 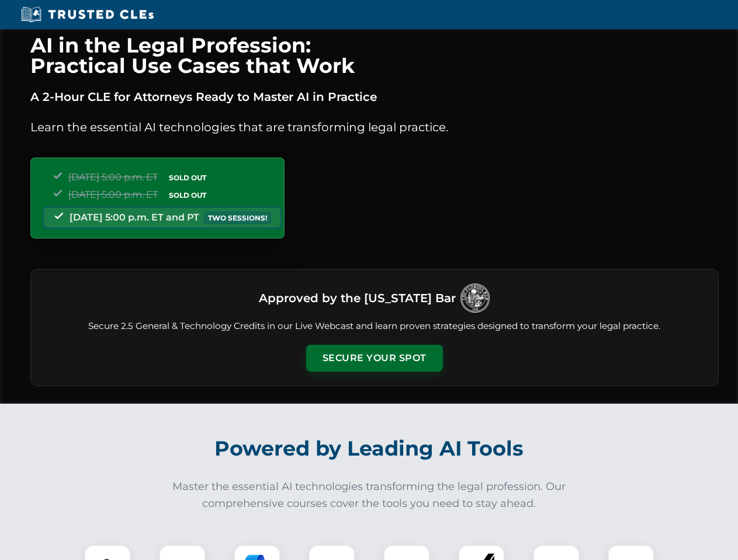 I want to click on p: Learn the essential AI technologies that are transforming legal practice., so click(x=375, y=127).